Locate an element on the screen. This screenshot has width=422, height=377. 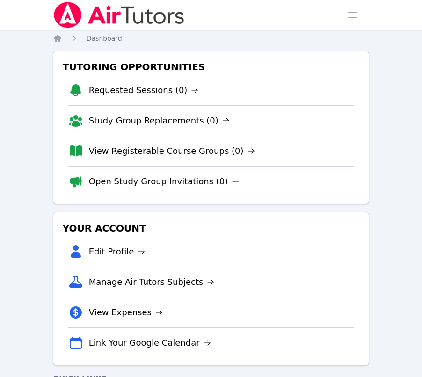
a: Requested Sessions (0) is located at coordinates (144, 90).